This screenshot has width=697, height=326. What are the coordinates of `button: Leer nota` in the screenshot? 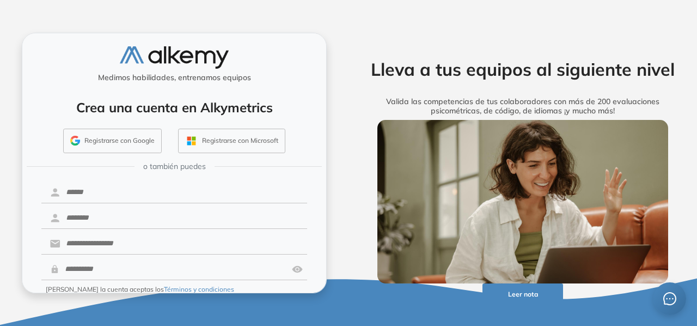 It's located at (523, 294).